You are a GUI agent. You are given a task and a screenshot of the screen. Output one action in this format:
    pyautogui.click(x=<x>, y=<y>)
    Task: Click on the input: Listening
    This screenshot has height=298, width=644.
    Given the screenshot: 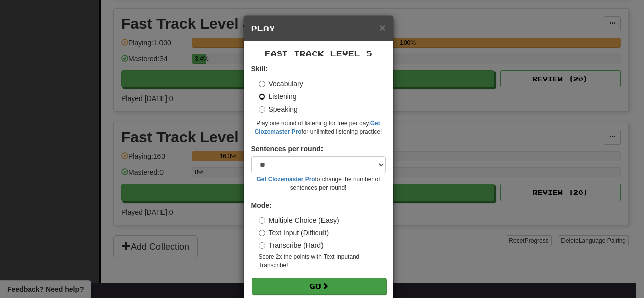 What is the action you would take?
    pyautogui.click(x=262, y=97)
    